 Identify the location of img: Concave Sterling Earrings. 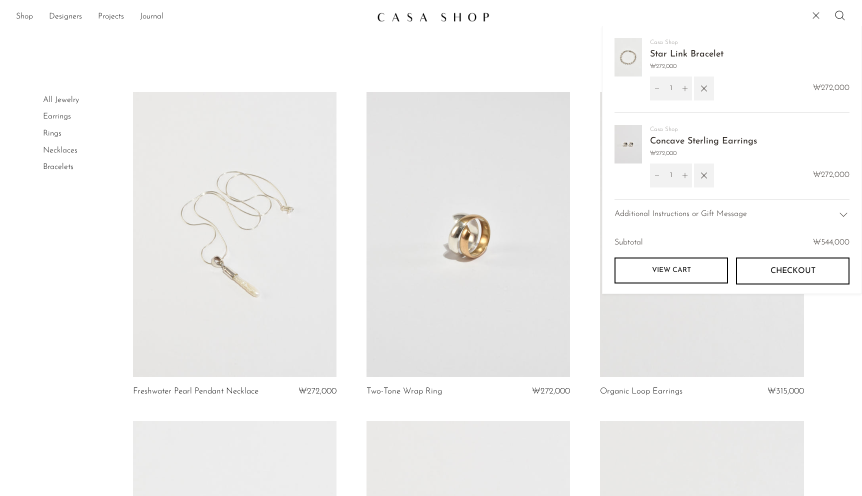
(628, 144).